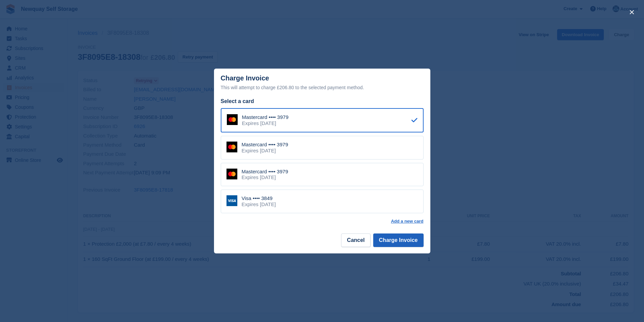 This screenshot has height=322, width=644. What do you see at coordinates (355, 240) in the screenshot?
I see `button: Cancel` at bounding box center [355, 240].